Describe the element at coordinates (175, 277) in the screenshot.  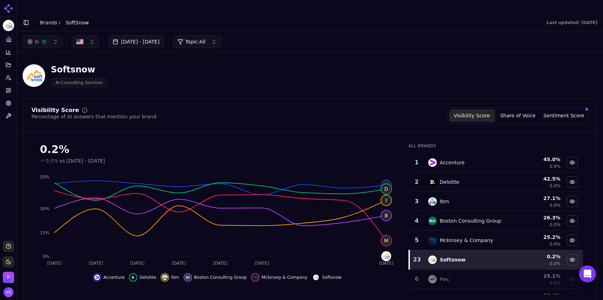
I see `span: Ibm` at that location.